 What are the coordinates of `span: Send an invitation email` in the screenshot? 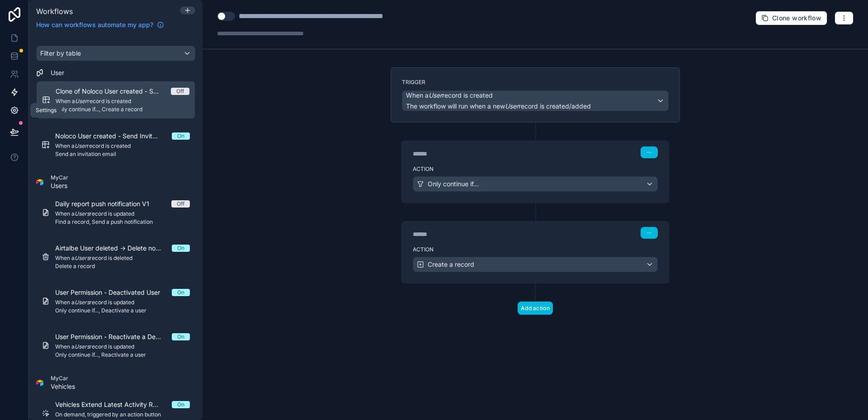 It's located at (122, 155).